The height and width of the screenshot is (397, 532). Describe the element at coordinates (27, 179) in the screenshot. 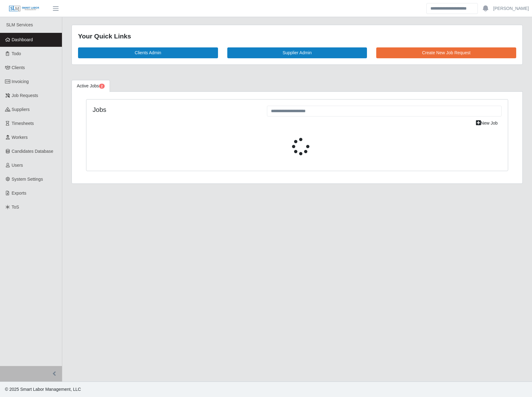

I see `span: System Settings` at that location.